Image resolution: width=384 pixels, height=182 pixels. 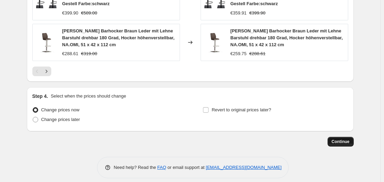 I want to click on span: Need help? Read the, so click(x=135, y=167).